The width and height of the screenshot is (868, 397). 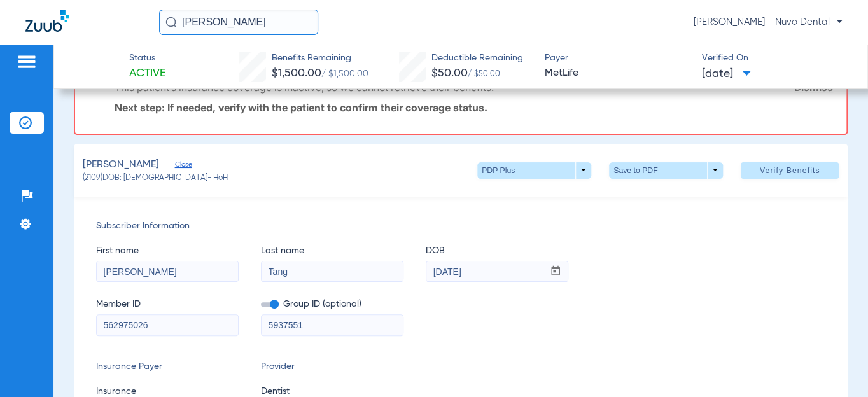 I want to click on div: Chat Widget, so click(x=836, y=367).